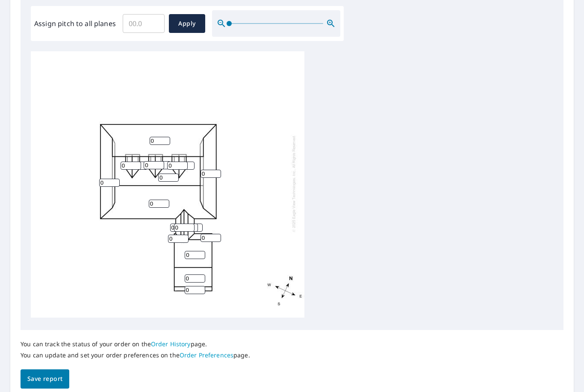 The image size is (584, 392). I want to click on span: Apply, so click(187, 24).